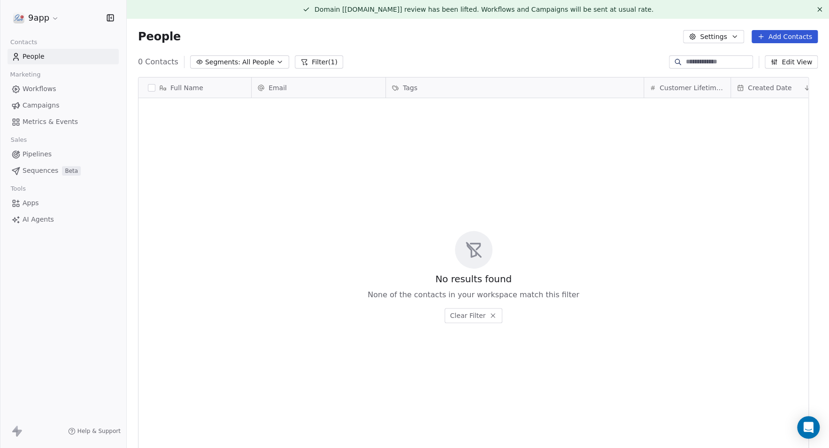 The image size is (829, 448). What do you see at coordinates (515, 87) in the screenshot?
I see `div: Tags` at bounding box center [515, 87].